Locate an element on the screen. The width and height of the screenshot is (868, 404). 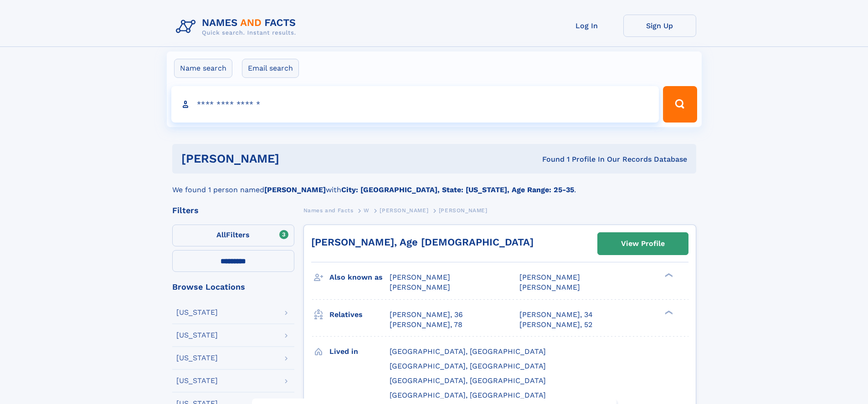
span: W is located at coordinates (366, 211).